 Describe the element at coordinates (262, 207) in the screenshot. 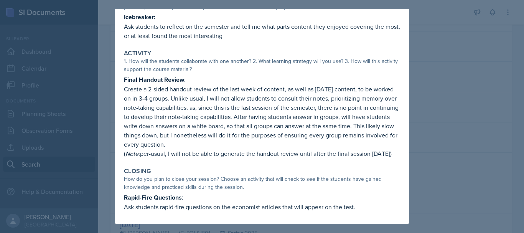

I see `p: Ask students rapid-fire questions on the economist articles that will appear on the test.` at that location.